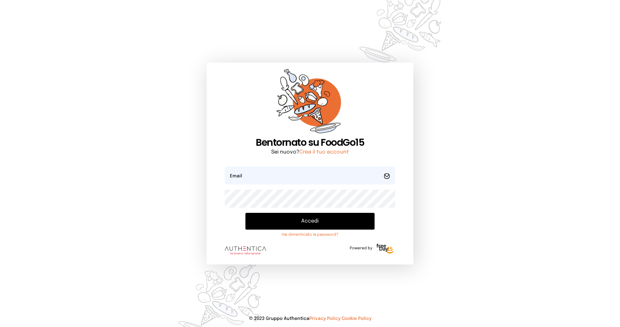 The width and height of the screenshot is (620, 327). What do you see at coordinates (324, 152) in the screenshot?
I see `a: Crea il tuo account` at bounding box center [324, 152].